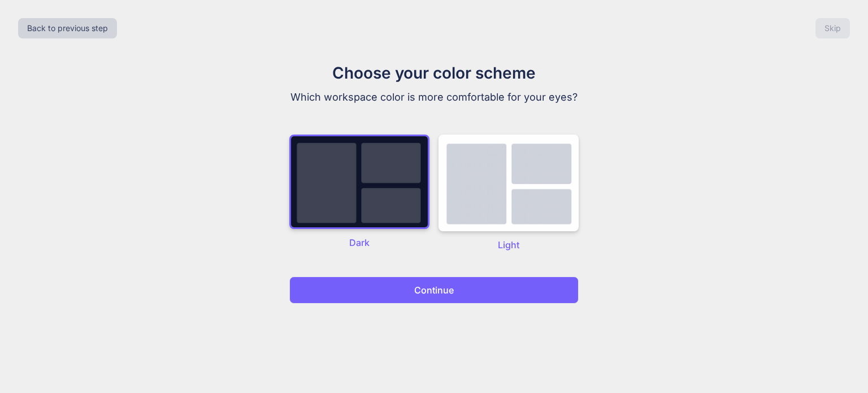  I want to click on p: Light, so click(508, 245).